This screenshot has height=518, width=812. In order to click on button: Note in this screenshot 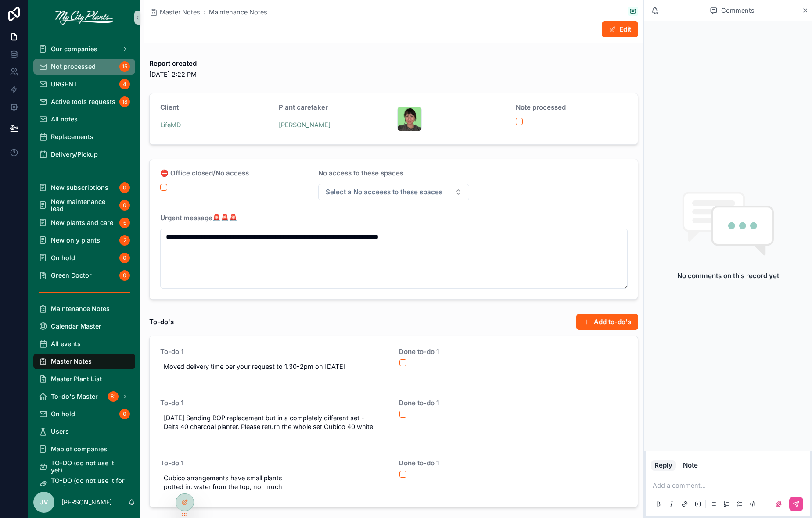, I will do `click(691, 466)`.